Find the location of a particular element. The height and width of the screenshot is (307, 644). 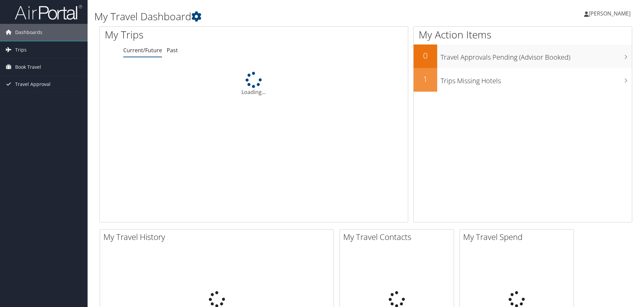

span: Trips is located at coordinates (21, 50).